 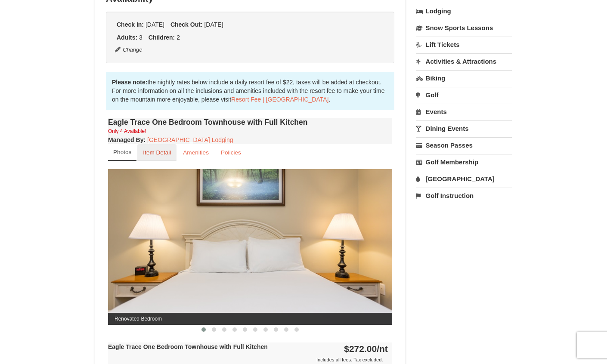 What do you see at coordinates (130, 24) in the screenshot?
I see `strong: Check In:` at bounding box center [130, 24].